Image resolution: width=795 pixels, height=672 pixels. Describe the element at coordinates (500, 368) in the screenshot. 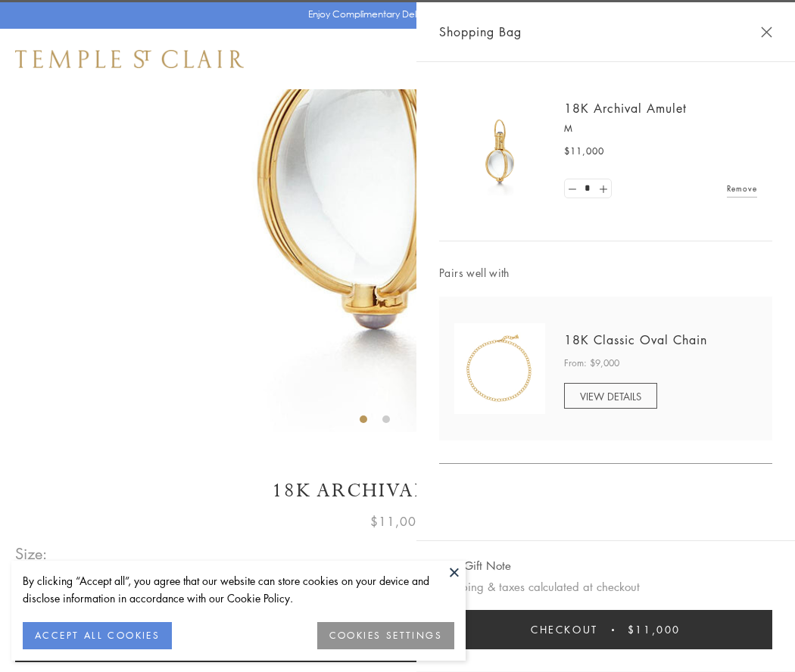

I see `img: N88865-OV18` at that location.